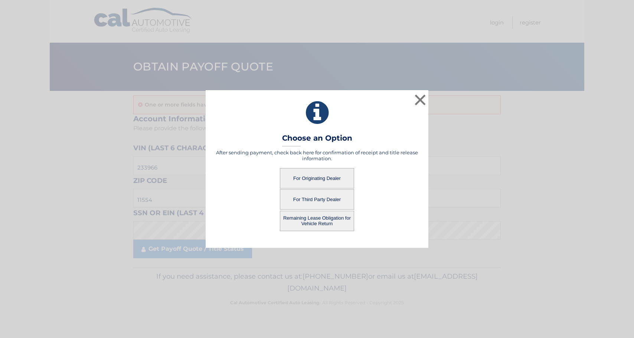 The width and height of the screenshot is (634, 338). I want to click on button: For Originating Dealer, so click(317, 178).